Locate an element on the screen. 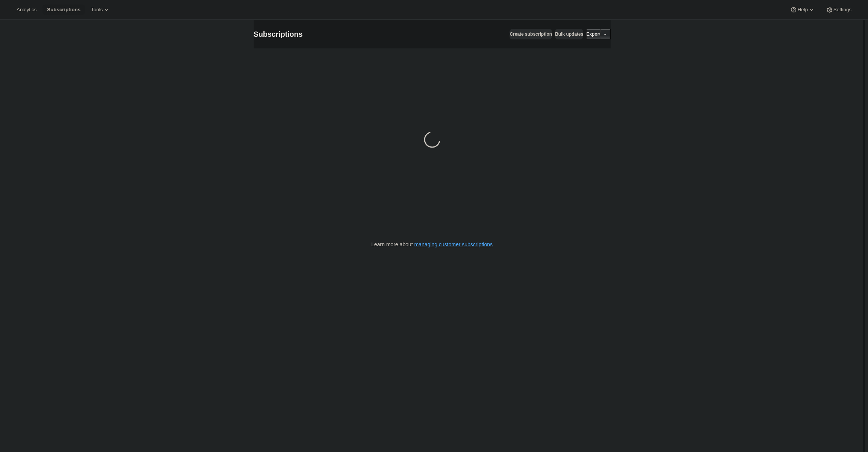  a: managing customer subscriptions is located at coordinates (453, 244).